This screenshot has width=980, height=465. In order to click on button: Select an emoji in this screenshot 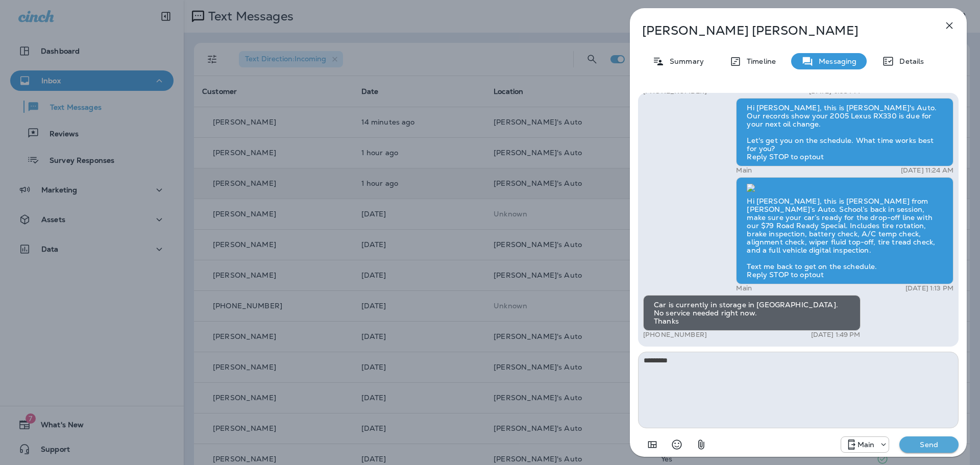, I will do `click(677, 445)`.